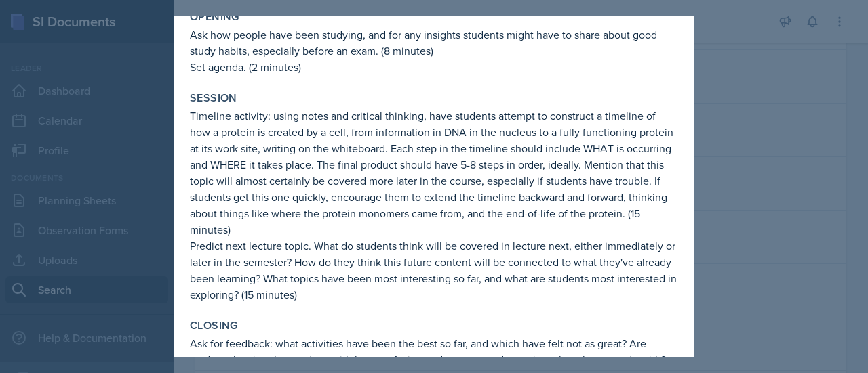  I want to click on p: Timeline activity: using notes and critical thinking, have students attempt to construct a timeli..., so click(434, 173).